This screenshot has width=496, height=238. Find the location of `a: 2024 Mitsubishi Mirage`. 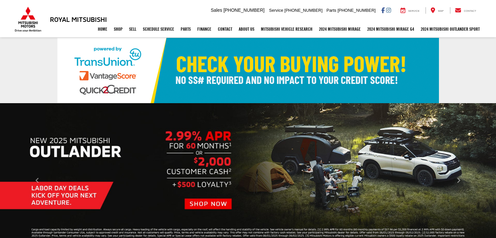

a: 2024 Mitsubishi Mirage is located at coordinates (340, 29).